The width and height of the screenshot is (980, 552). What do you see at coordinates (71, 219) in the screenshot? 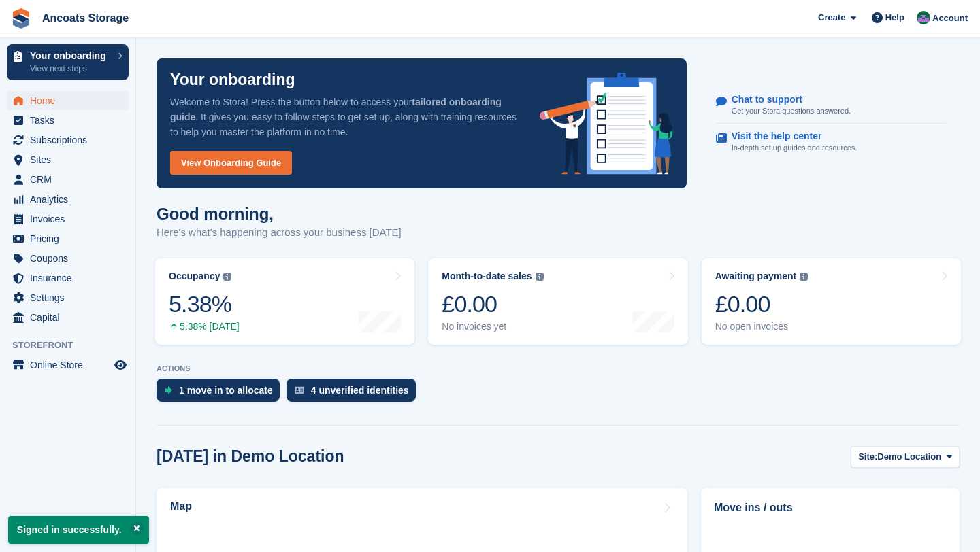
I see `span: Invoices` at bounding box center [71, 219].